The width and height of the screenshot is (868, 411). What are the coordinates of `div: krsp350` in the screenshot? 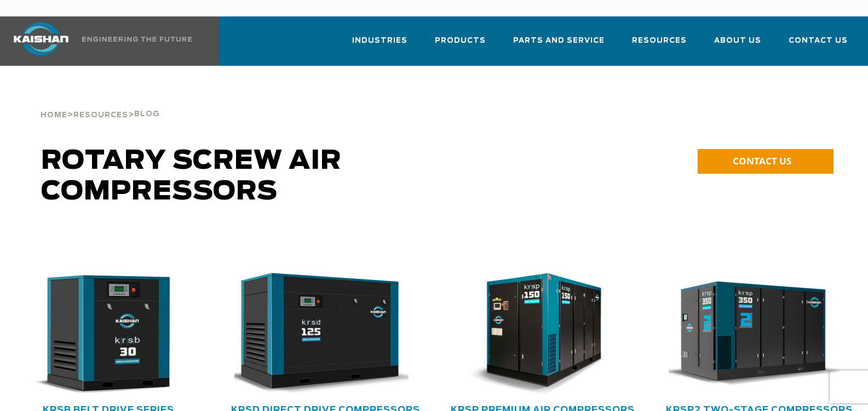 It's located at (760, 334).